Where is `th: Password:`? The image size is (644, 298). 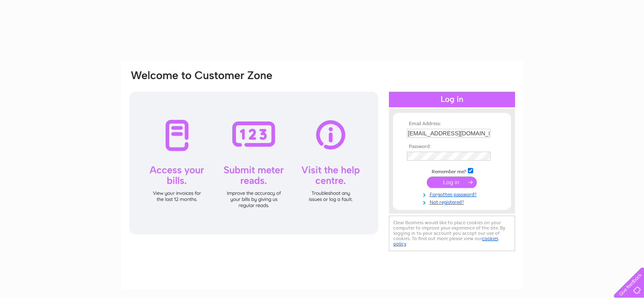 th: Password: is located at coordinates (452, 147).